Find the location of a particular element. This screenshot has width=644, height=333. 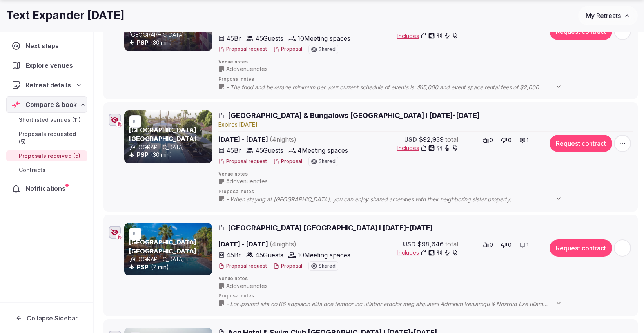

span: Proposals requested (5) is located at coordinates (51, 138).